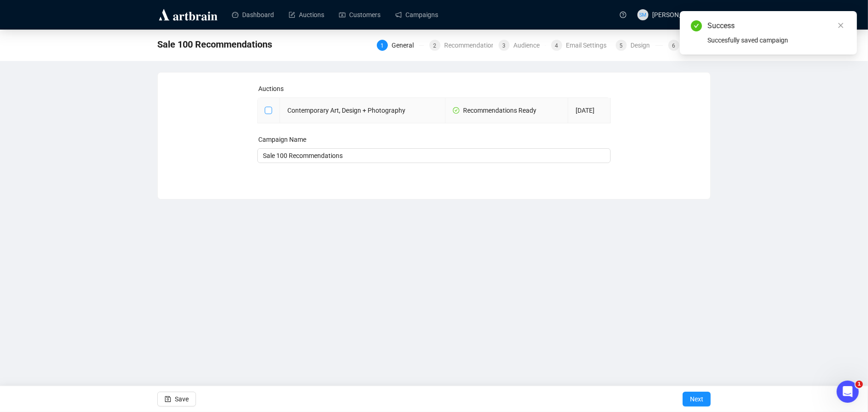 The width and height of the screenshot is (868, 412). Describe the element at coordinates (696, 399) in the screenshot. I see `button: Next` at that location.